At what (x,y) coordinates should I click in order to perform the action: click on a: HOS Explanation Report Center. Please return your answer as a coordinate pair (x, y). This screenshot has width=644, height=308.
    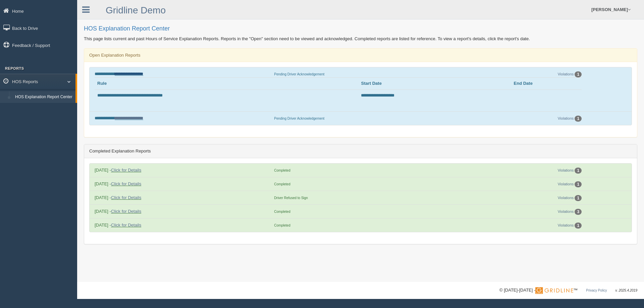
    Looking at the image, I should click on (44, 97).